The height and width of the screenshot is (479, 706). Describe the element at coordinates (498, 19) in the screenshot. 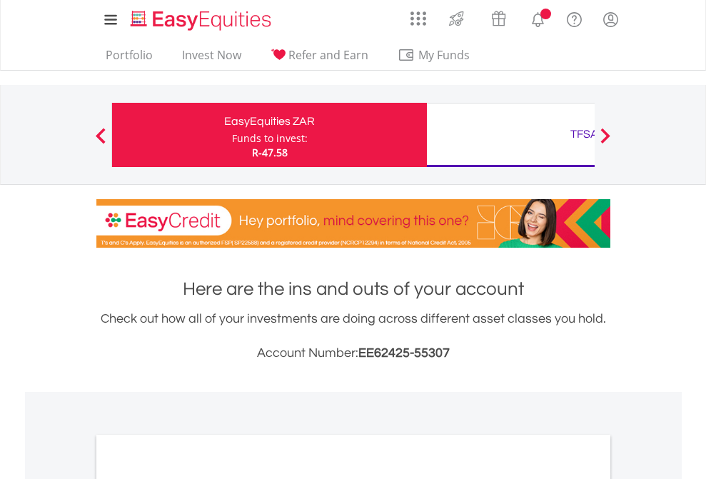

I see `img: vouchers-v2.svg` at that location.